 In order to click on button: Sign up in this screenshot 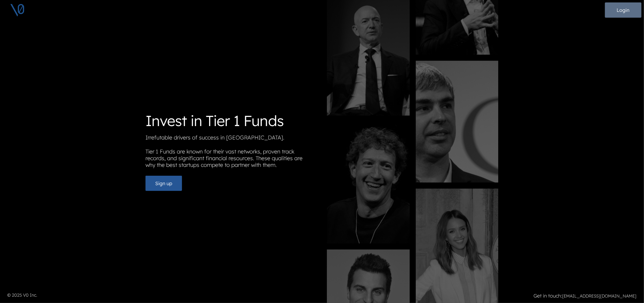, I will do `click(164, 183)`.